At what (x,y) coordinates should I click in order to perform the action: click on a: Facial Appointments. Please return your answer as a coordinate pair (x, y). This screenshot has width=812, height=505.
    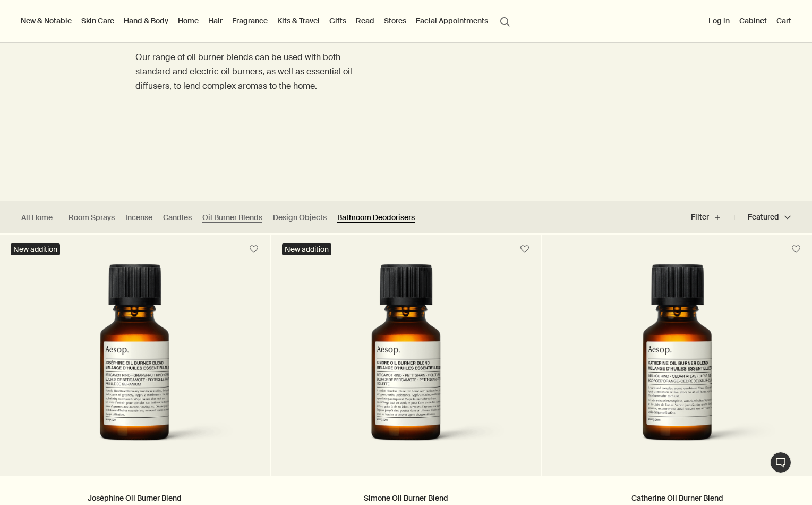
    Looking at the image, I should click on (452, 21).